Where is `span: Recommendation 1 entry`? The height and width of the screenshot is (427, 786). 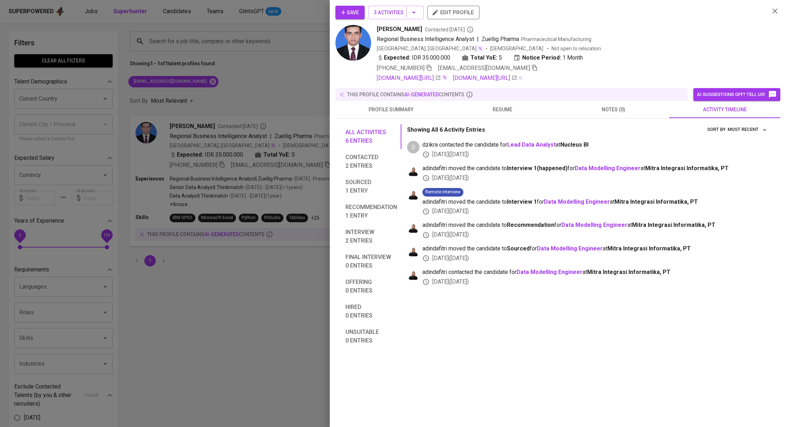
span: Recommendation 1 entry is located at coordinates (371, 211).